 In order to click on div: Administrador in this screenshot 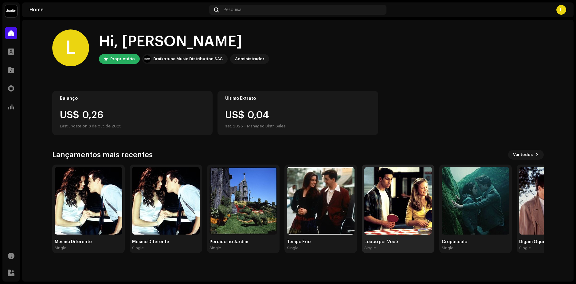, I will do `click(250, 59)`.